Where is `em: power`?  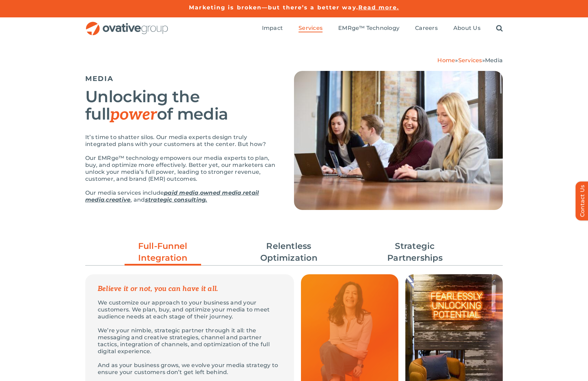 em: power is located at coordinates (133, 115).